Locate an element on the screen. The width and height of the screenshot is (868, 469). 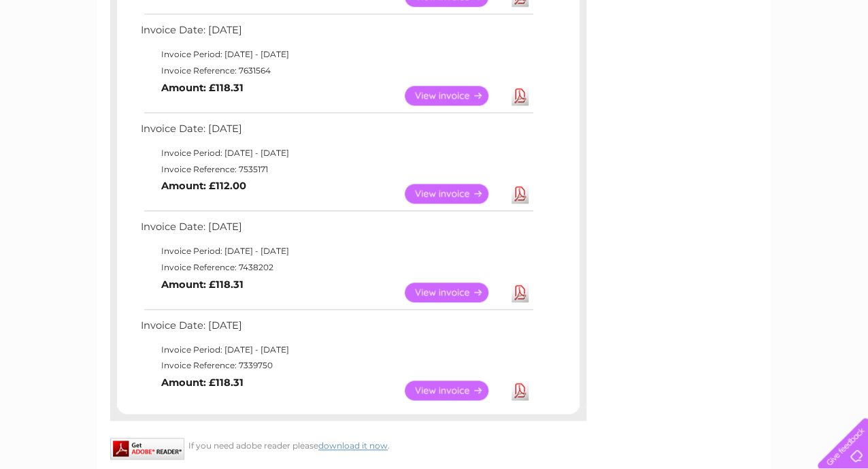
a: Water is located at coordinates (641, 63).